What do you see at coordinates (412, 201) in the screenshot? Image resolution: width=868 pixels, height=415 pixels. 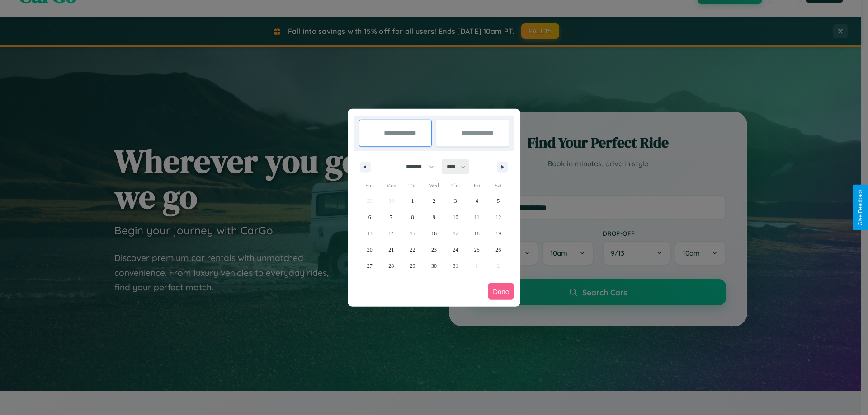 I see `button: 1` at bounding box center [412, 201].